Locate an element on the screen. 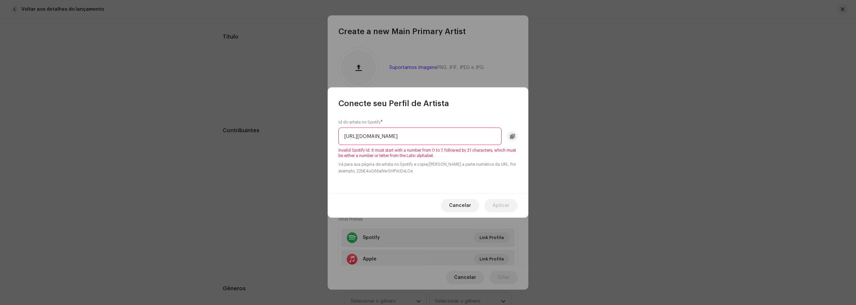 This screenshot has width=856, height=305. span: Aplicar is located at coordinates (501, 205).